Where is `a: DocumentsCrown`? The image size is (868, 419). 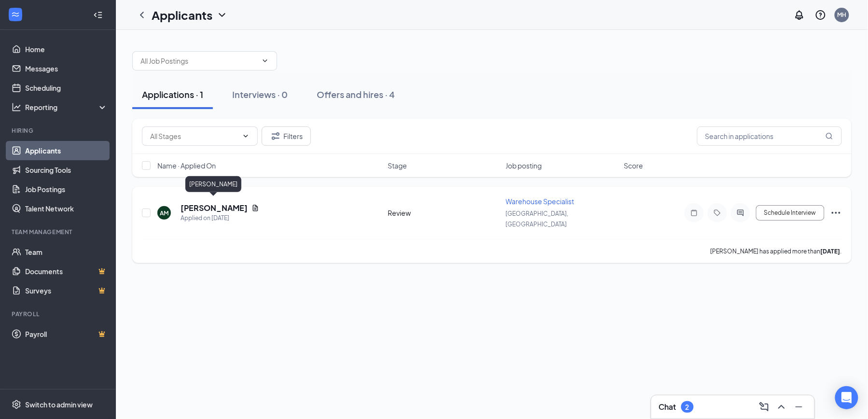 a: DocumentsCrown is located at coordinates (66, 271).